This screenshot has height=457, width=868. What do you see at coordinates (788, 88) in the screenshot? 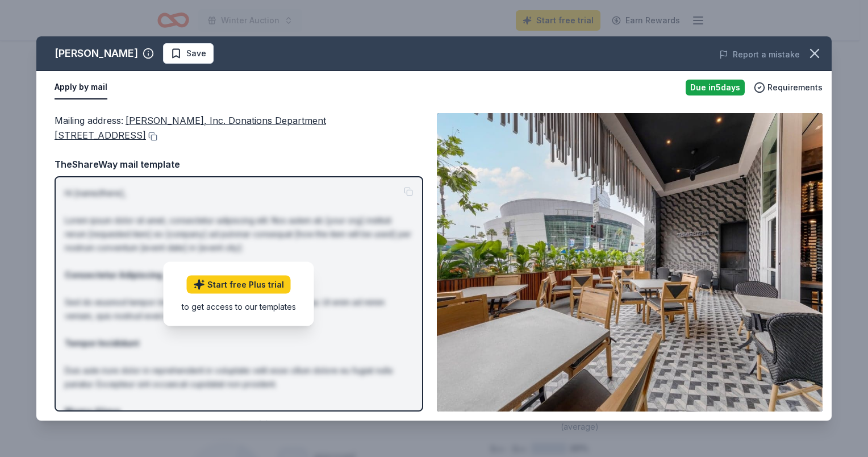
I see `button: Requirements` at bounding box center [788, 88].